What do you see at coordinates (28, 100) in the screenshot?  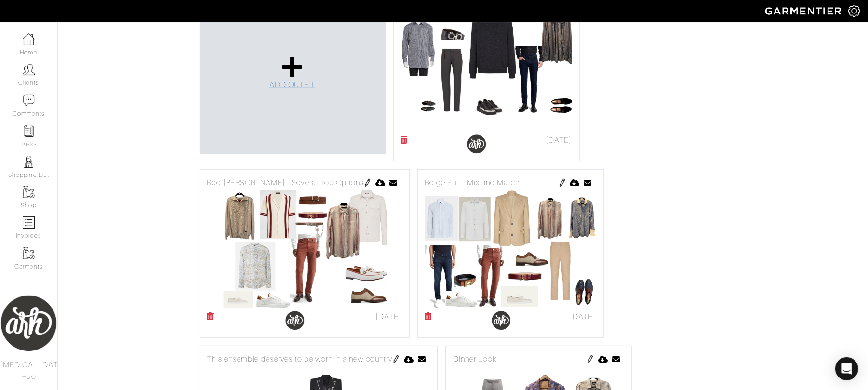 I see `img: comment-icon-a0a6a9ef722e966f86d9cbdc48e553b5cf19dbc54f86b18d962a5391bc8f6eb6.png` at bounding box center [28, 100].